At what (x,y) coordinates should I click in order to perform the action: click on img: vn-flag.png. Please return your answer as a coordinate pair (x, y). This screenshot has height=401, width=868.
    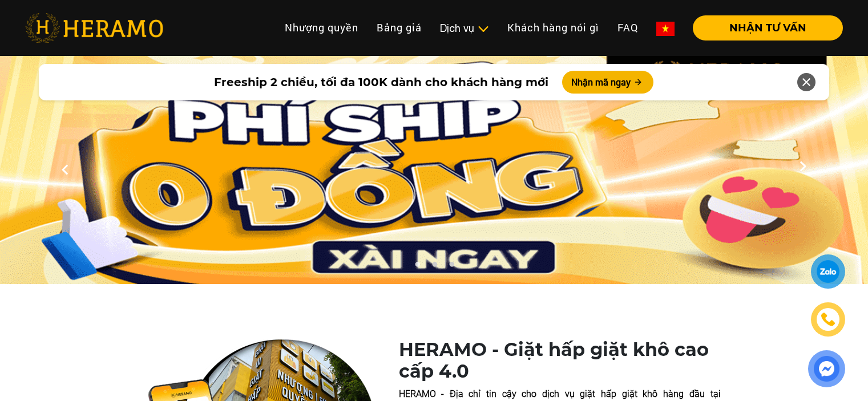
    Looking at the image, I should click on (665, 29).